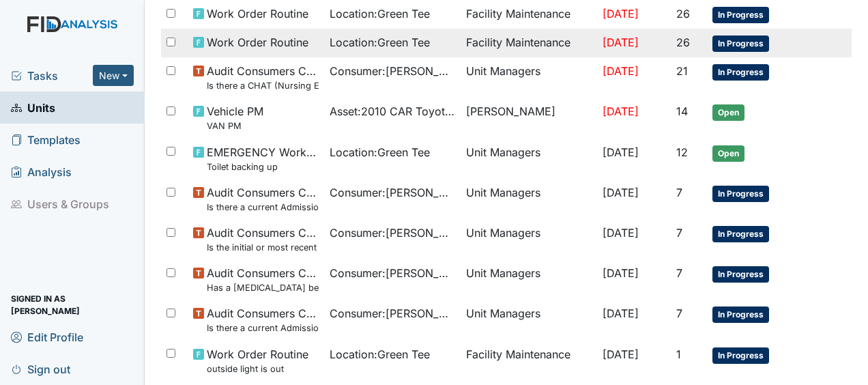  I want to click on small: outside light is out, so click(257, 368).